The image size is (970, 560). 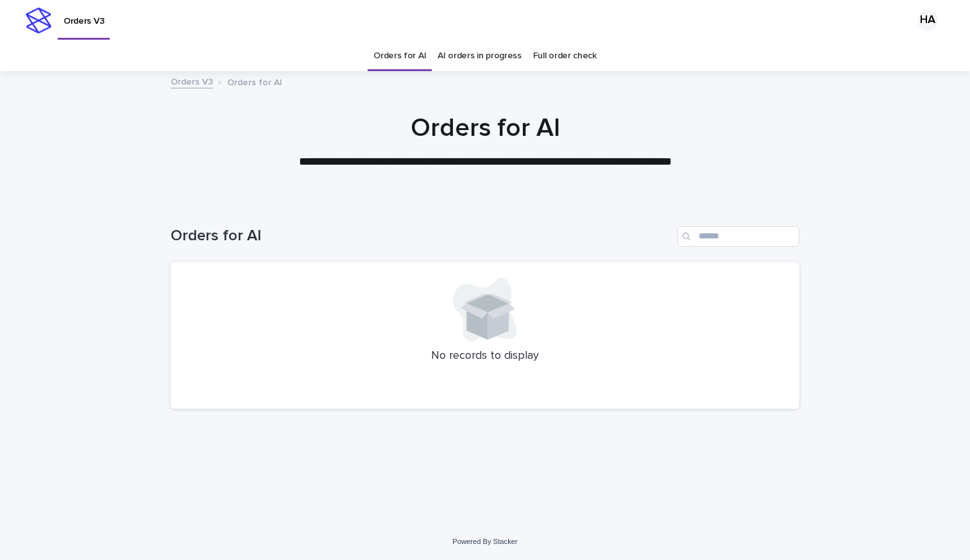 What do you see at coordinates (254, 81) in the screenshot?
I see `p: Orders for AI` at bounding box center [254, 81].